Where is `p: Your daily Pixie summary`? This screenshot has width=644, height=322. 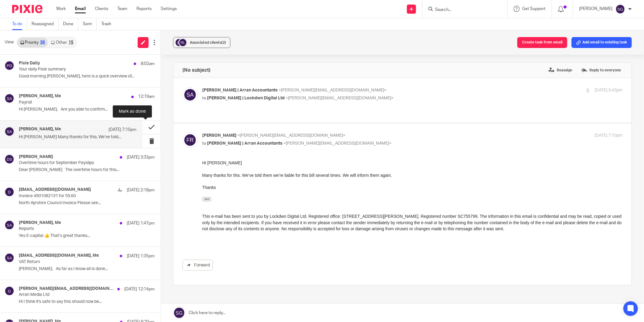
p: Your daily Pixie summary is located at coordinates (73, 69).